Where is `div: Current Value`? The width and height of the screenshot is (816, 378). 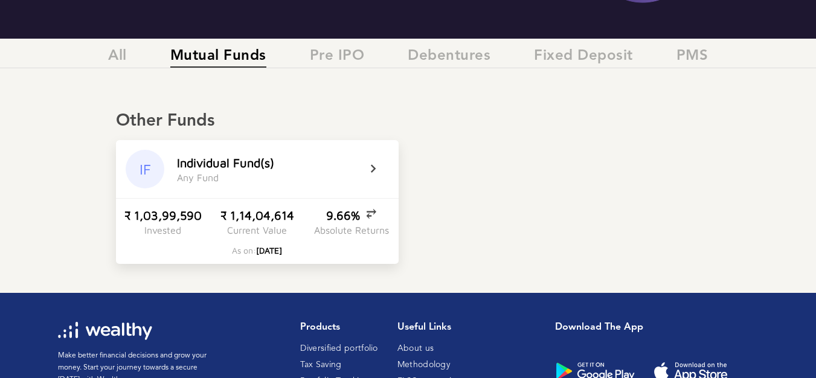 div: Current Value is located at coordinates (257, 230).